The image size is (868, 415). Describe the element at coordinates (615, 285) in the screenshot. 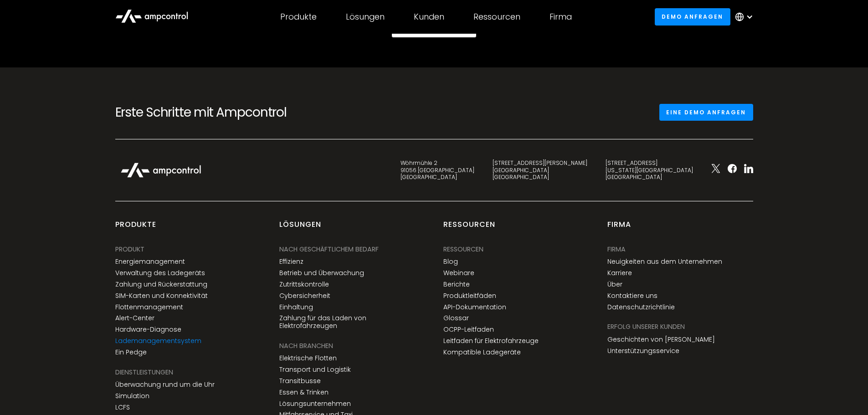

I see `a: Über` at that location.